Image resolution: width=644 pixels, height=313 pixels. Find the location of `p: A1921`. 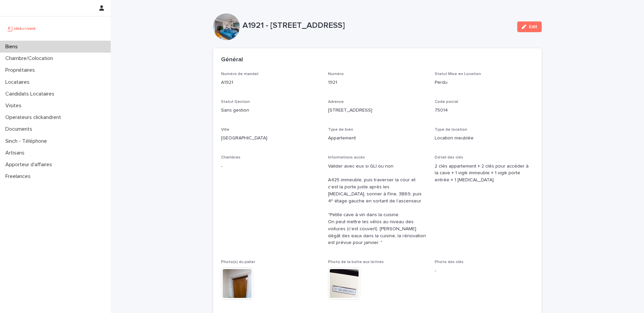

p: A1921 is located at coordinates (270, 82).